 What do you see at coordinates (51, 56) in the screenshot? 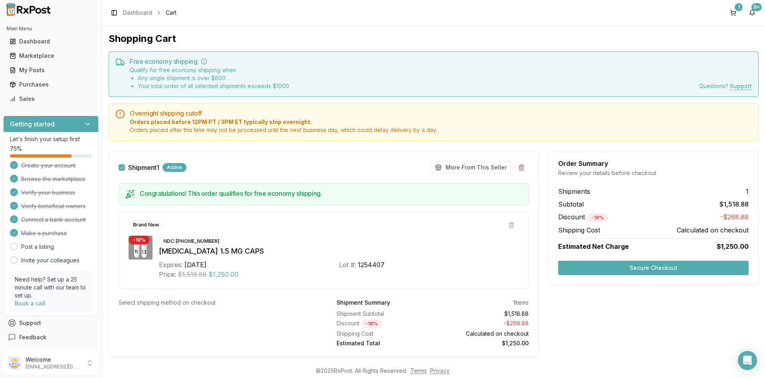
I see `button: Marketplace` at bounding box center [51, 56].